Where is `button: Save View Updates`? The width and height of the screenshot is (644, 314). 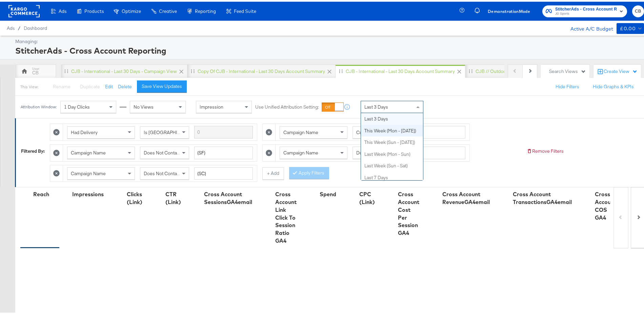
button: Save View Updates is located at coordinates (161, 85).